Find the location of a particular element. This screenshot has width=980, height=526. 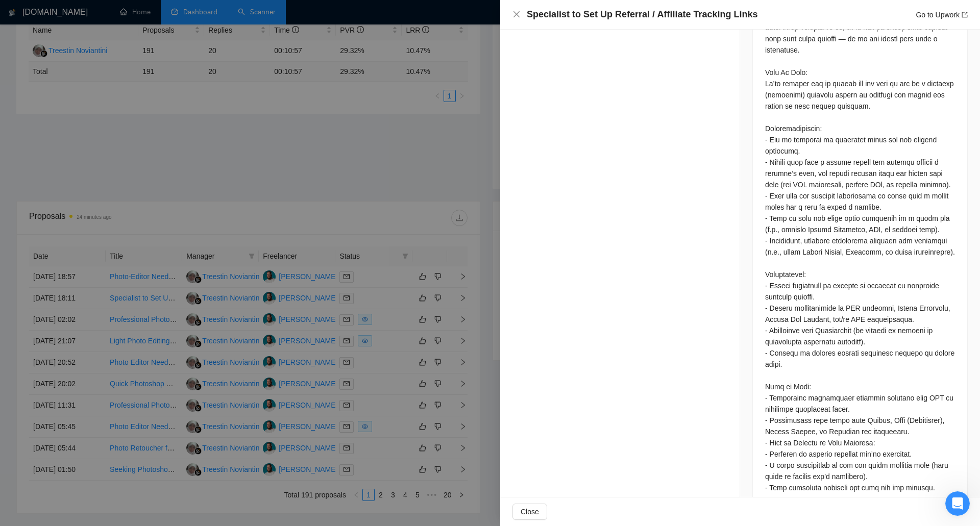

h4: Specialist to Set Up Referral / Affiliate Tracking Links is located at coordinates (642, 14).